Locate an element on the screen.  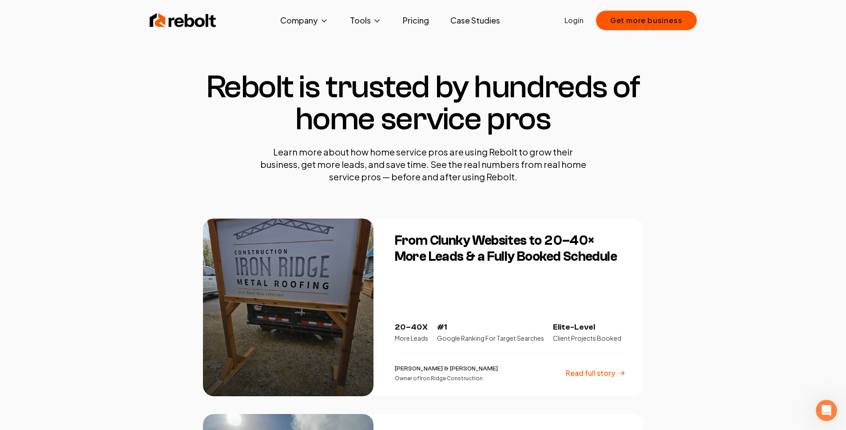
a: Login is located at coordinates (574, 20).